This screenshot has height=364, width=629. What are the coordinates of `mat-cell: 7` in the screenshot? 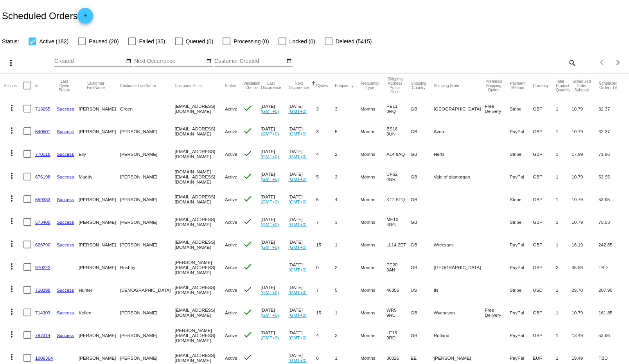 It's located at (326, 222).